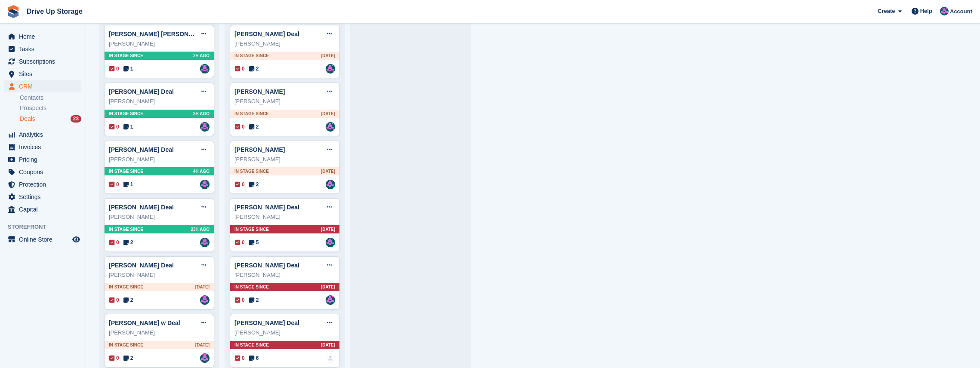  What do you see at coordinates (45, 86) in the screenshot?
I see `span: CRM` at bounding box center [45, 86].